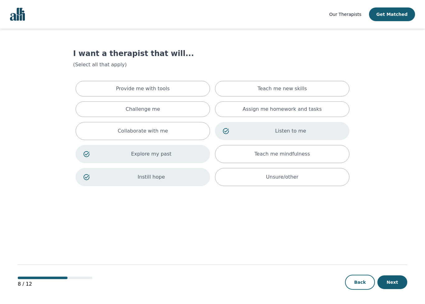 The width and height of the screenshot is (425, 304). I want to click on a: Our Therapists, so click(345, 14).